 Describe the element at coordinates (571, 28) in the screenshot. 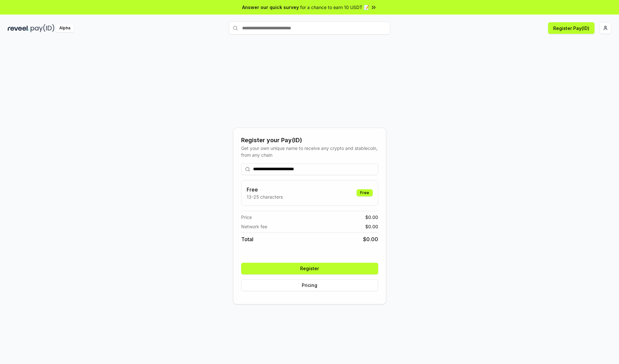

I see `button: Register Pay(ID)` at that location.